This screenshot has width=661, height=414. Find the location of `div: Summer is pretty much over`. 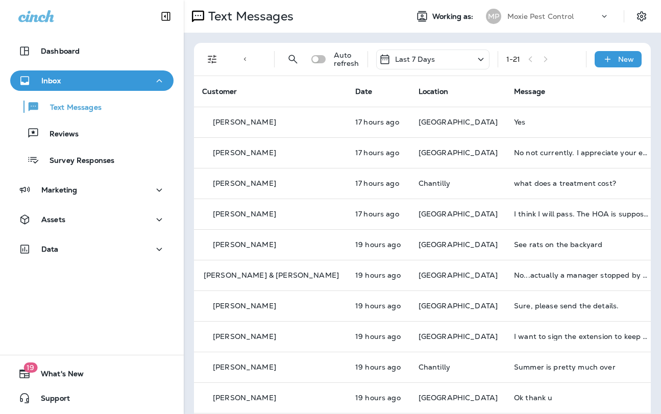

div: Summer is pretty much over is located at coordinates (582, 367).